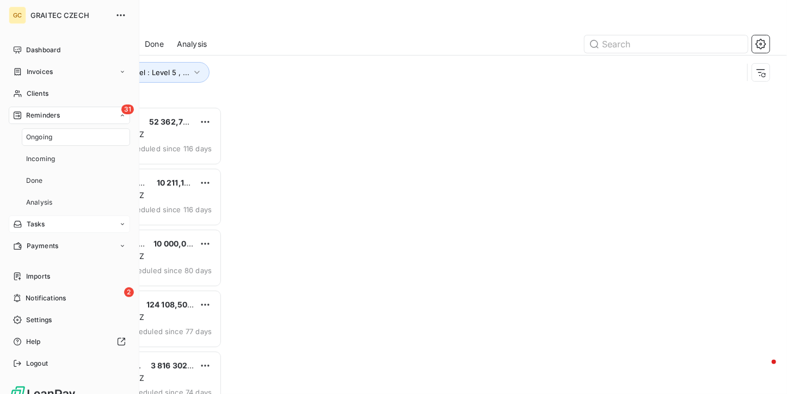  What do you see at coordinates (43, 115) in the screenshot?
I see `span: Reminders` at bounding box center [43, 115].